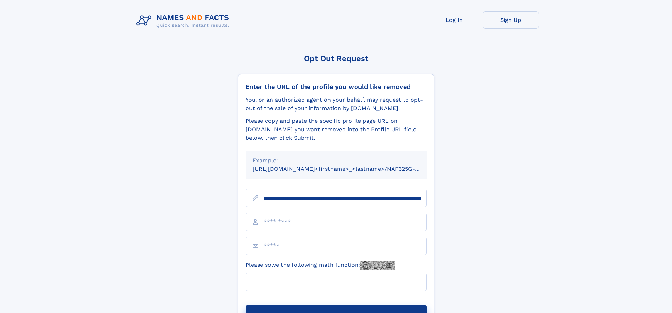 The width and height of the screenshot is (672, 313). I want to click on a: Sign Up, so click(511, 20).